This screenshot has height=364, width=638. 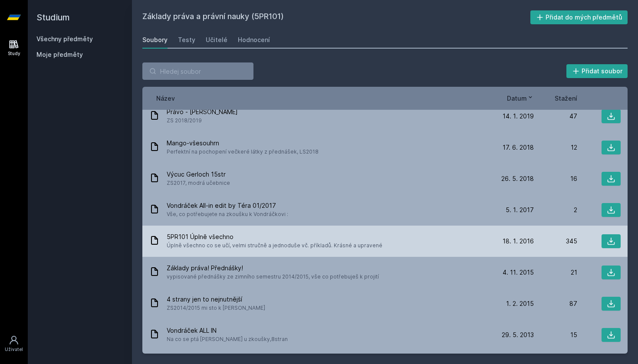 I want to click on span: 4 strany jen to nejnutnější, so click(x=216, y=299).